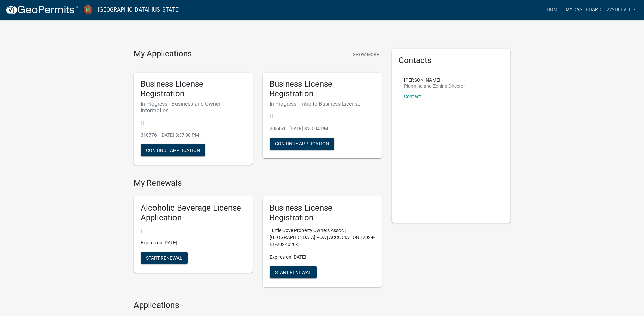 Image resolution: width=644 pixels, height=316 pixels. Describe the element at coordinates (193, 107) in the screenshot. I see `h6: In Progress - Business and Owner Information` at that location.